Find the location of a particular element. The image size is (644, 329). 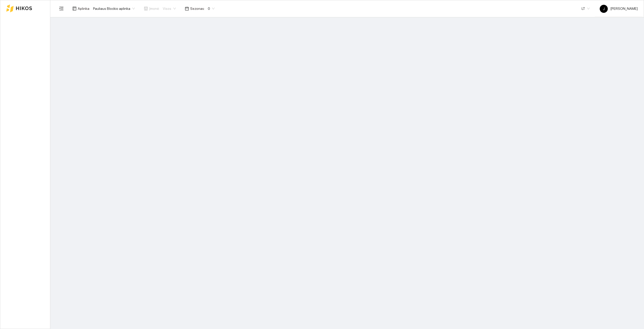

span: Aplinka : is located at coordinates (84, 9).